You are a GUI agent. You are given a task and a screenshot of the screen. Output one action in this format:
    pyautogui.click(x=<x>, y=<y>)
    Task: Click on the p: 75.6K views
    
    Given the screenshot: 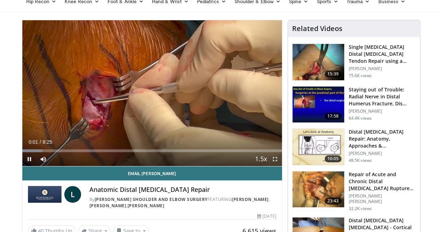 What is the action you would take?
    pyautogui.click(x=360, y=76)
    